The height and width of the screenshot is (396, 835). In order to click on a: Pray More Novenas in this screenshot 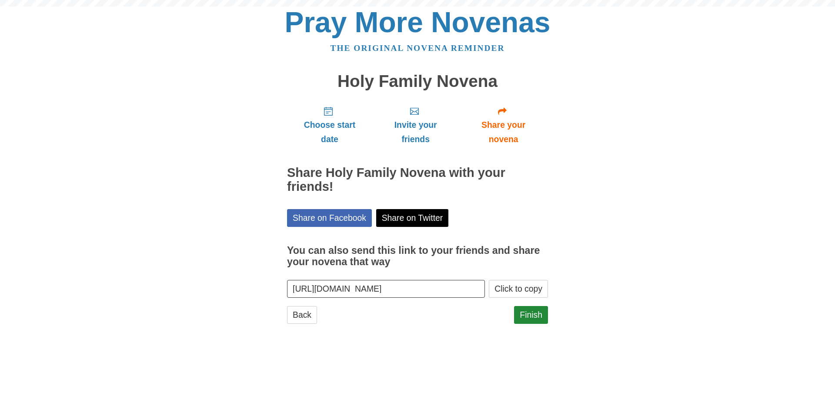, I will do `click(417, 22)`.